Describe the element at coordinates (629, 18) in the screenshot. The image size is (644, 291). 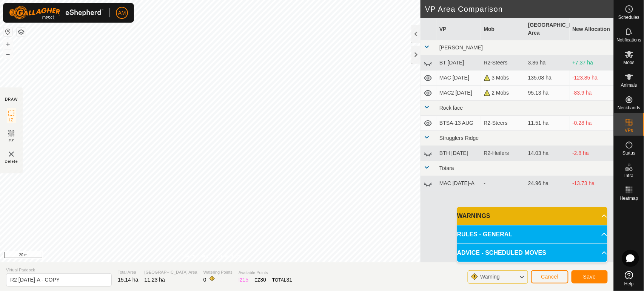
I see `span: Schedules` at that location.